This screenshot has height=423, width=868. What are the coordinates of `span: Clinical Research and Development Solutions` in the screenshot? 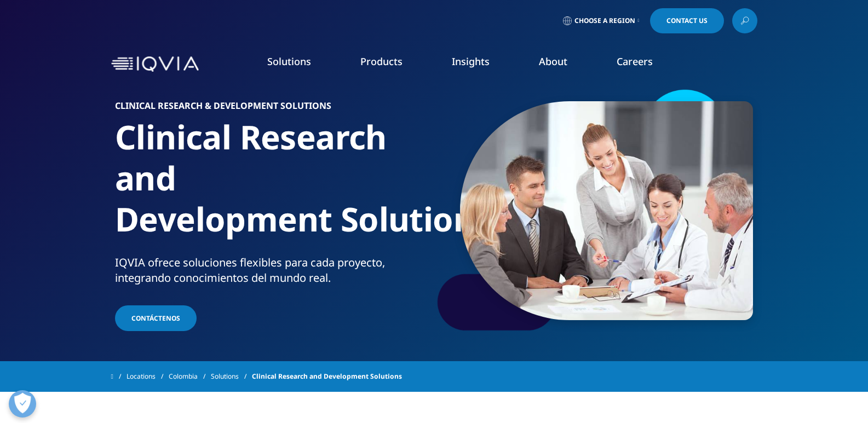 It's located at (327, 377).